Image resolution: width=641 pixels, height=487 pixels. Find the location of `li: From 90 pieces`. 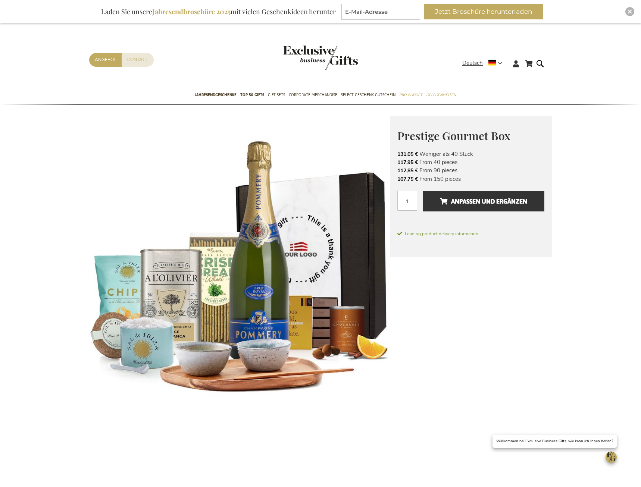

li: From 90 pieces is located at coordinates (471, 170).